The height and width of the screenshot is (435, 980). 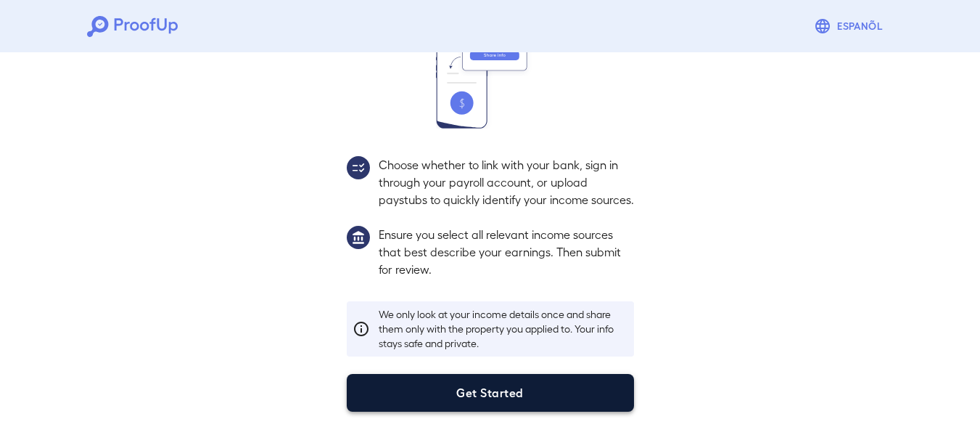 I want to click on button: Espanõl, so click(x=851, y=26).